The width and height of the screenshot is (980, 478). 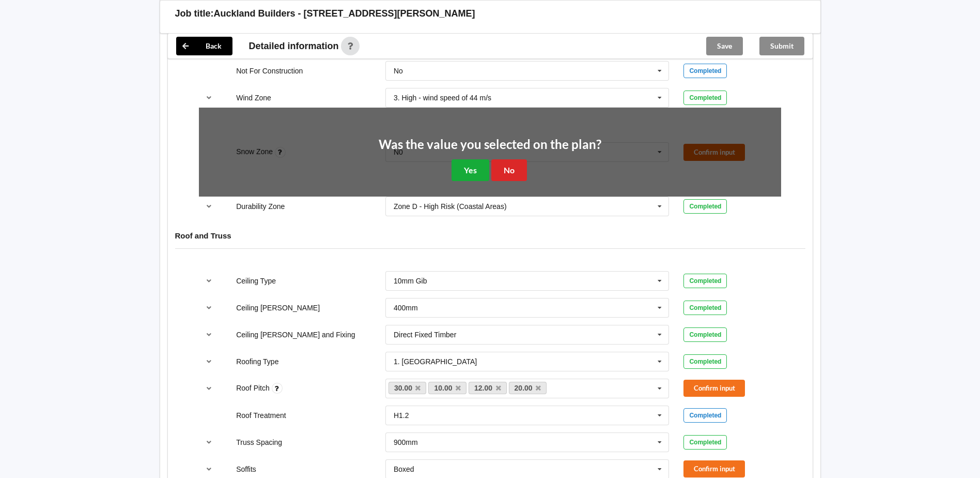 What do you see at coordinates (448, 388) in the screenshot?
I see `a: 10.00` at bounding box center [448, 388].